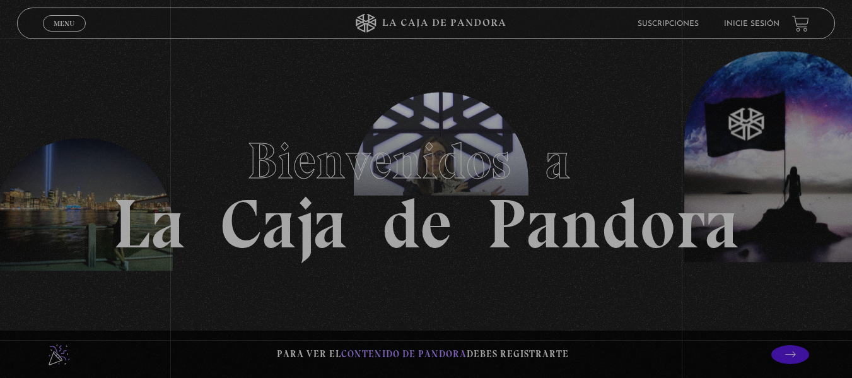 The height and width of the screenshot is (378, 852). What do you see at coordinates (800, 23) in the screenshot?
I see `a: View your shopping cart` at bounding box center [800, 23].